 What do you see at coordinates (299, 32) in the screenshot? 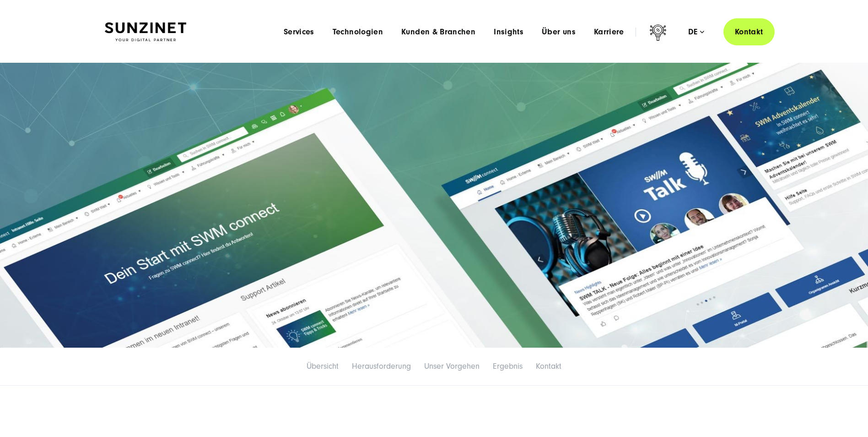
I see `span: Services` at bounding box center [299, 32].